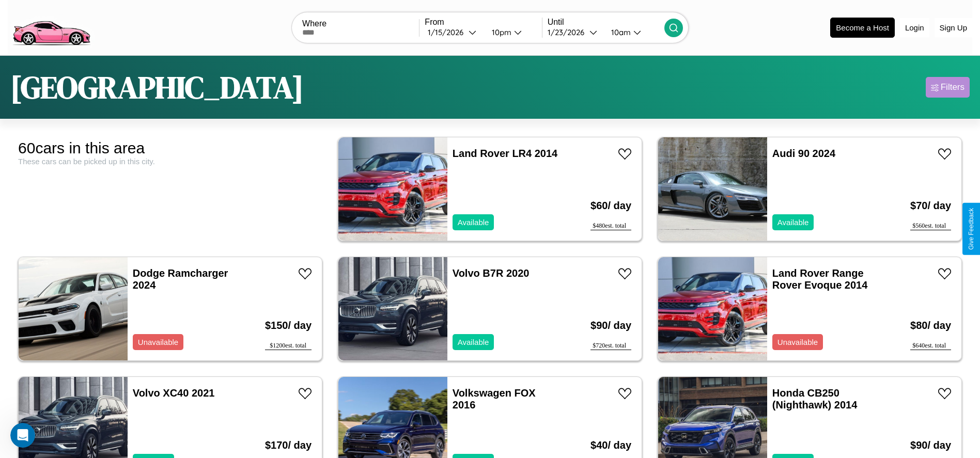 This screenshot has width=980, height=458. I want to click on button: 10pm, so click(513, 32).